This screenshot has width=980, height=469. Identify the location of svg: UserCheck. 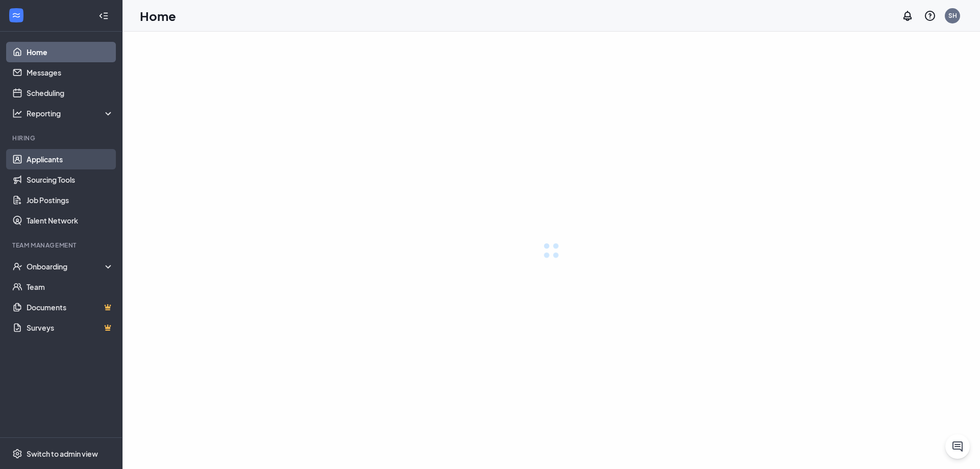
(18, 266).